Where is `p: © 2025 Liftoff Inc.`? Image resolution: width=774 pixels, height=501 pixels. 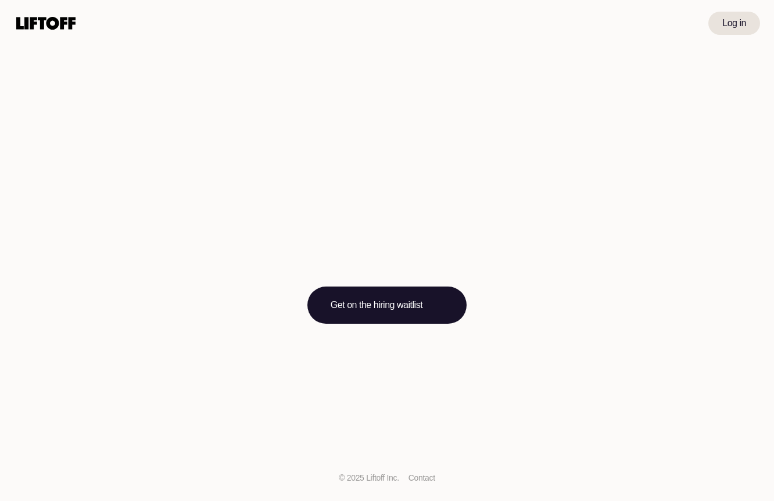 p: © 2025 Liftoff Inc. is located at coordinates (367, 478).